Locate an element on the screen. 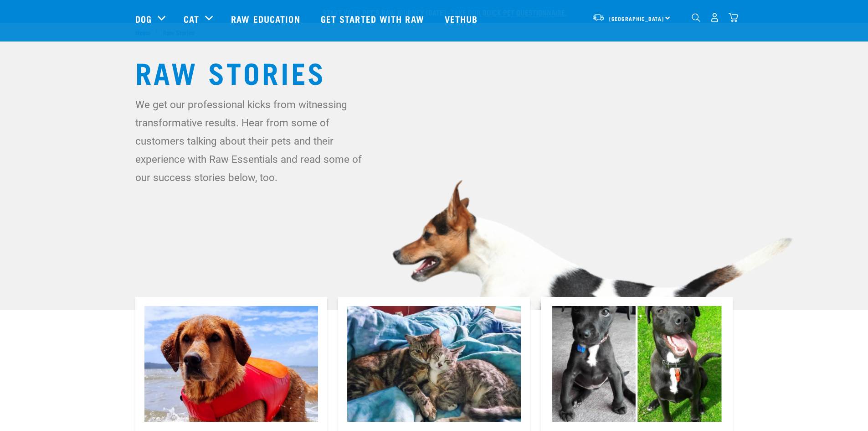  img: Sadie.jpg is located at coordinates (636, 364).